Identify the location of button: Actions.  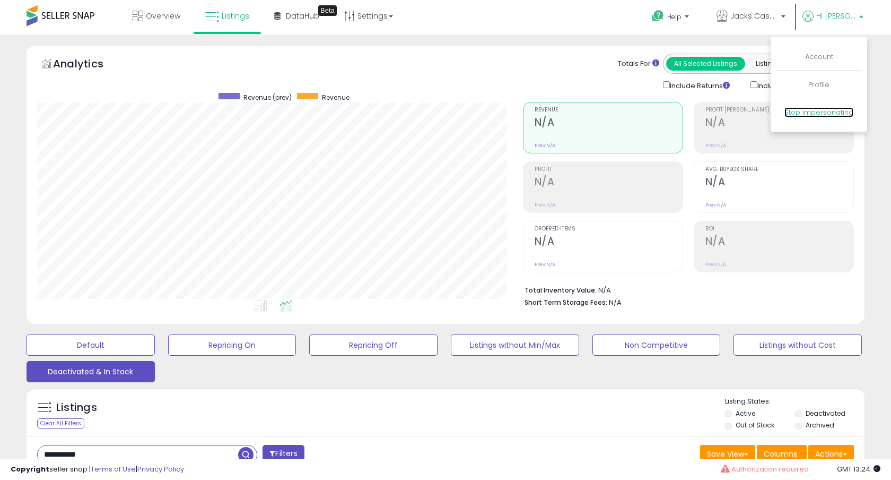
(831, 454).